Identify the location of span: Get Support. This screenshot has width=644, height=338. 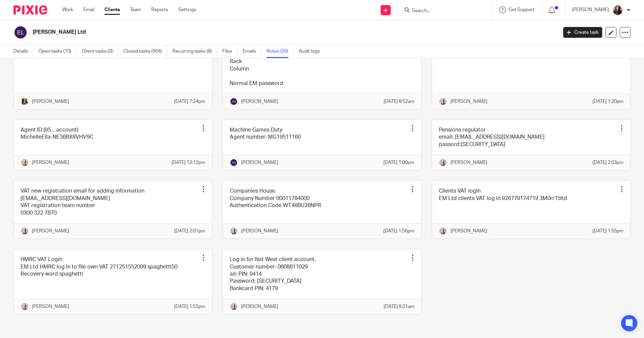
(522, 10).